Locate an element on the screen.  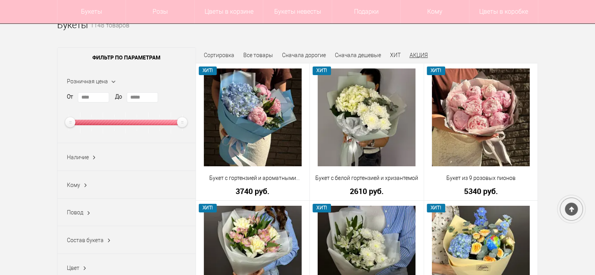
a: Букет с белой гортензией и хризантемой is located at coordinates (366, 178).